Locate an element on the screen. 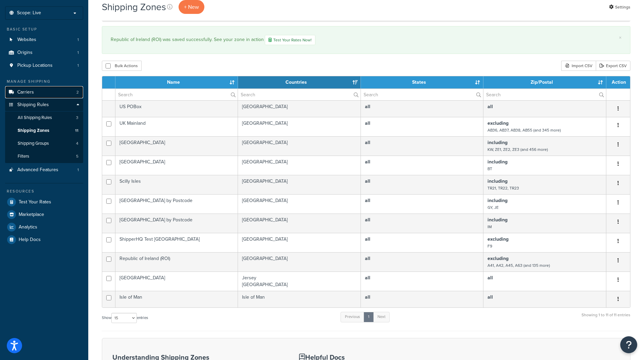  span: Shipping Groups is located at coordinates (34, 143).